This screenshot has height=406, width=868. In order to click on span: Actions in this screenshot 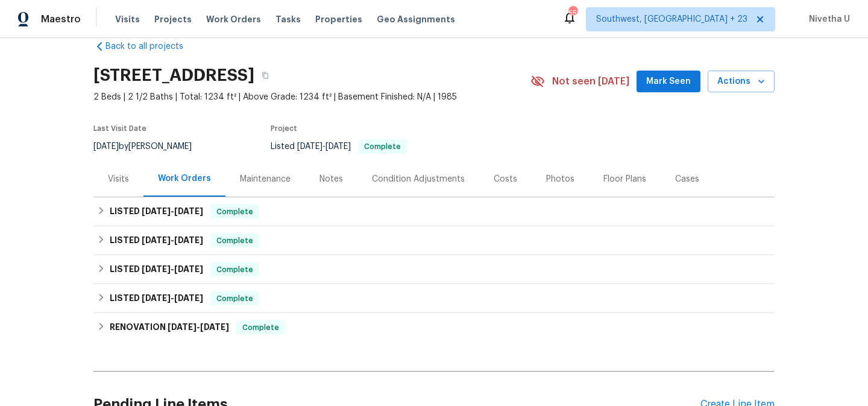, I will do `click(741, 81)`.